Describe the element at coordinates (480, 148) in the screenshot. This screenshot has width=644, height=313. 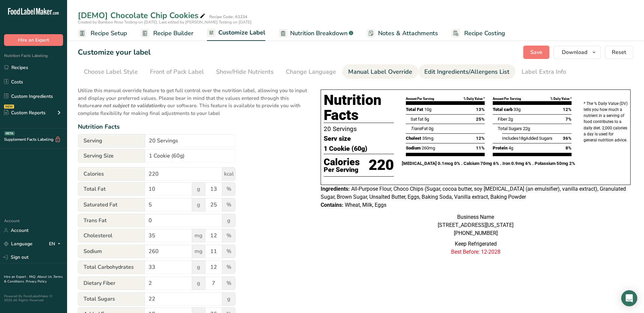
I see `span: 11%` at that location.